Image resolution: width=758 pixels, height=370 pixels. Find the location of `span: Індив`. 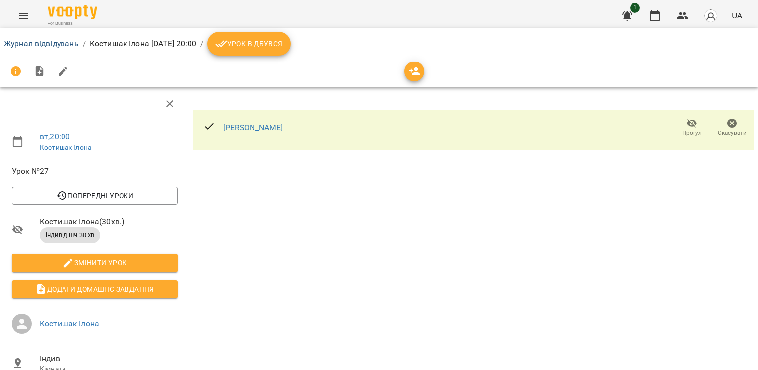

span: Індив is located at coordinates (109, 359).